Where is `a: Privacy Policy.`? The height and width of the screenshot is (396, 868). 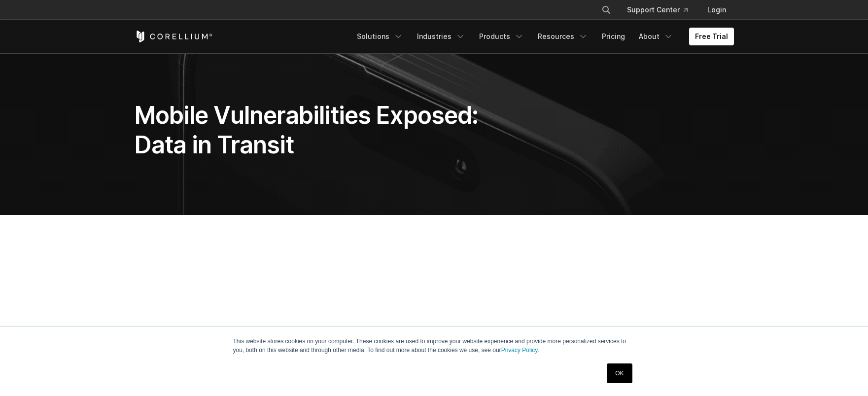 a: Privacy Policy. is located at coordinates (520, 350).